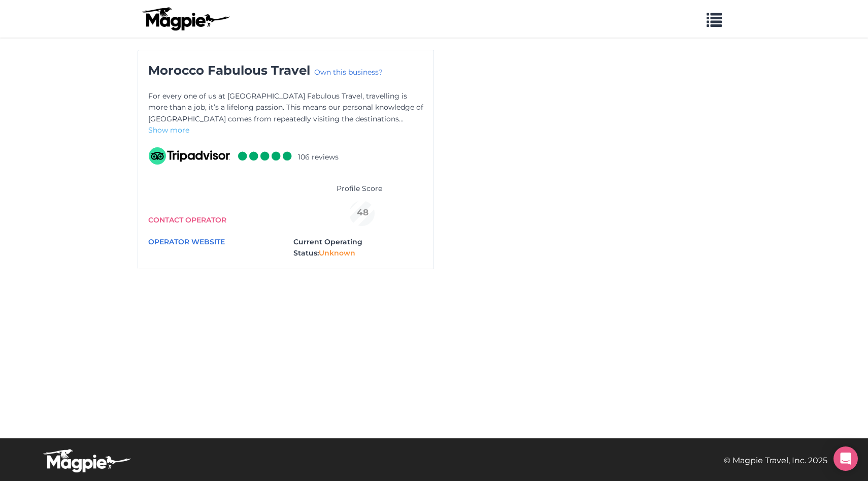 The height and width of the screenshot is (481, 868). I want to click on img: tripadvisor_background-ebb97188f8c6c657a79ad20e0caa6051.svg, so click(189, 156).